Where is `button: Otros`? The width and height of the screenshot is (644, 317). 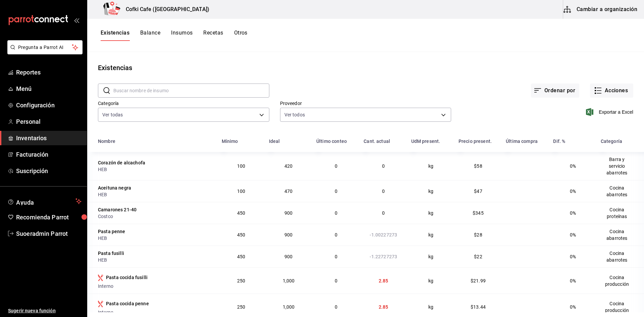 button: Otros is located at coordinates (241, 35).